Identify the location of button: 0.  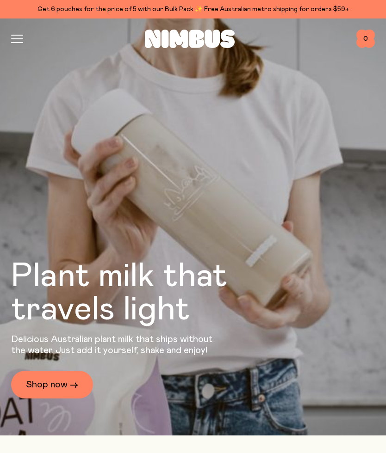
(366, 39).